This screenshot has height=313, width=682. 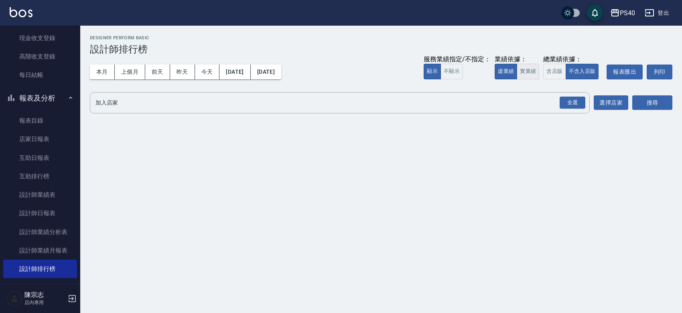 I want to click on a: 店家日報表, so click(x=40, y=139).